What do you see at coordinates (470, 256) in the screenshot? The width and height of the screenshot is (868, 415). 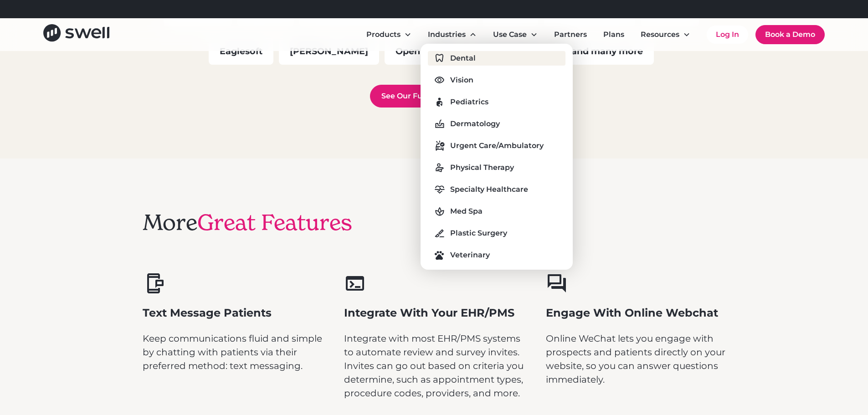 I see `div: Veterinary` at bounding box center [470, 256].